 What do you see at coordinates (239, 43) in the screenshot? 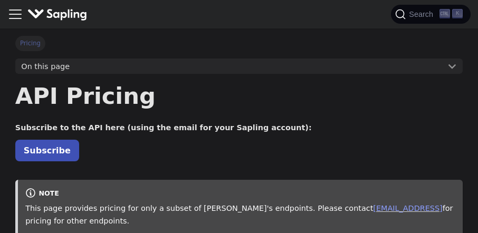
I see `nav: Breadcrumbs` at bounding box center [239, 43].